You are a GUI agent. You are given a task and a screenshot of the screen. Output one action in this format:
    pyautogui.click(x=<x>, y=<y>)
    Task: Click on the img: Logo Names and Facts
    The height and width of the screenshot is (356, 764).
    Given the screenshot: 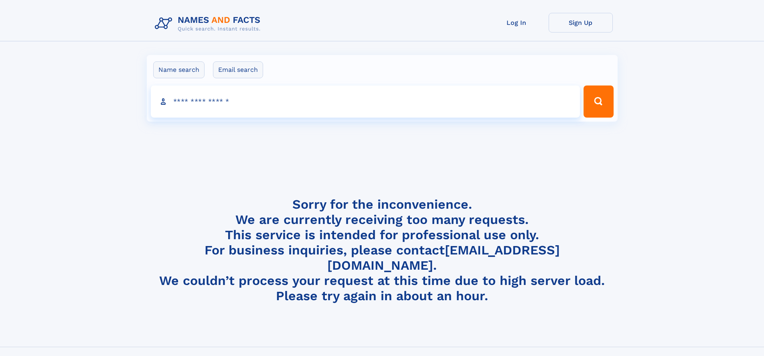 What is the action you would take?
    pyautogui.click(x=209, y=24)
    